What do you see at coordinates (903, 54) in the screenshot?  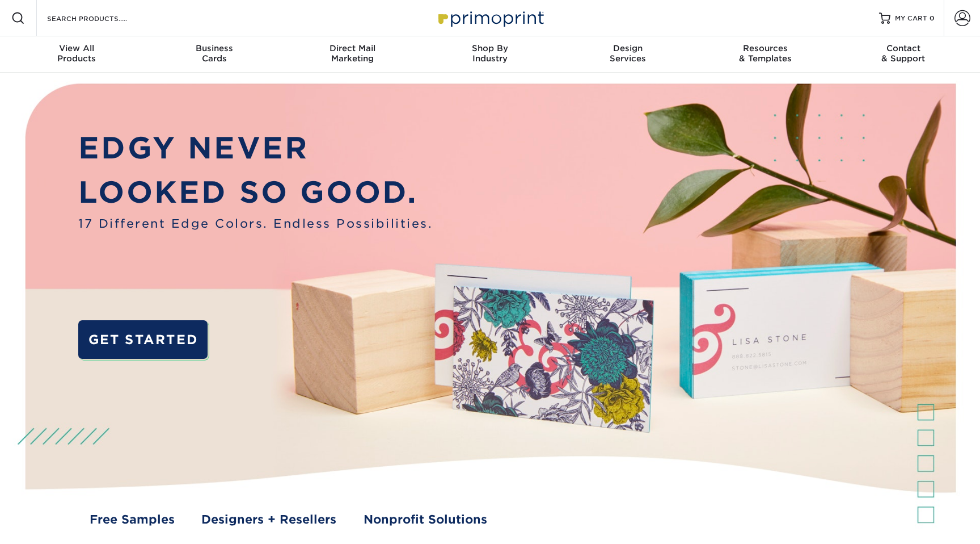 I see `div: & Support` at bounding box center [903, 54].